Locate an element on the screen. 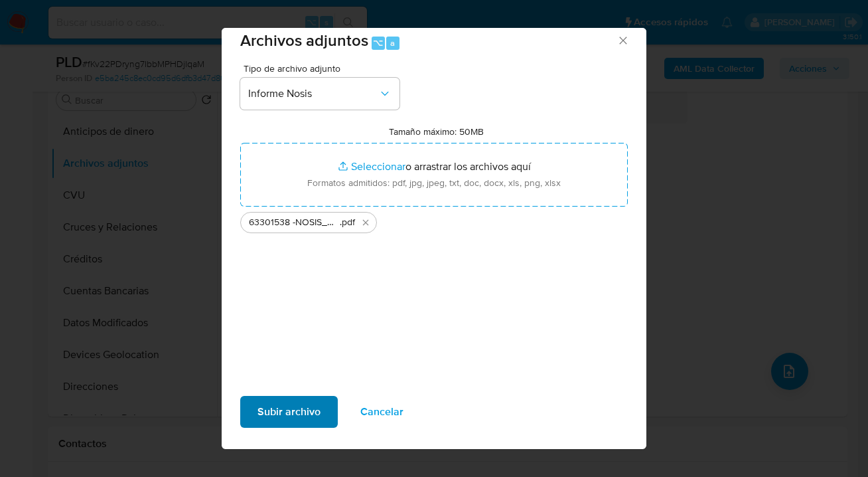 The image size is (868, 477). span: 63301538 -NOSIS_Manager_InformeIndividual_20233952940_620658_20250808180902 is located at coordinates (294, 222).